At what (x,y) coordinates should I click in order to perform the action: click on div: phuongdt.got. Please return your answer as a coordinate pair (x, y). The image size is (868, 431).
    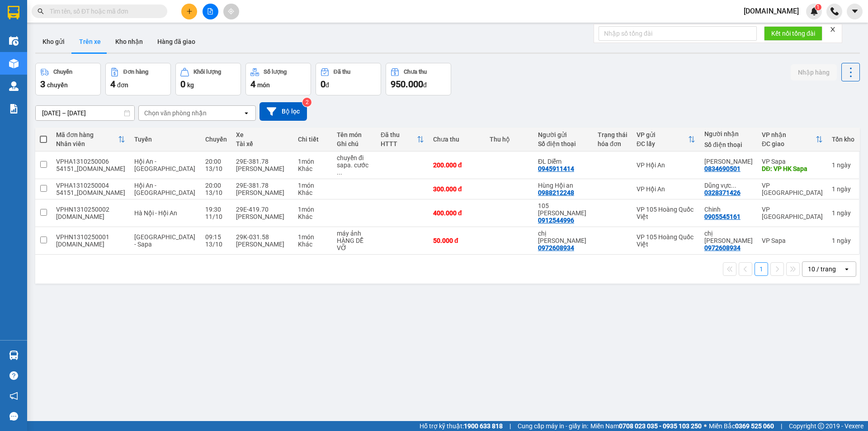
    Looking at the image, I should click on (90, 244).